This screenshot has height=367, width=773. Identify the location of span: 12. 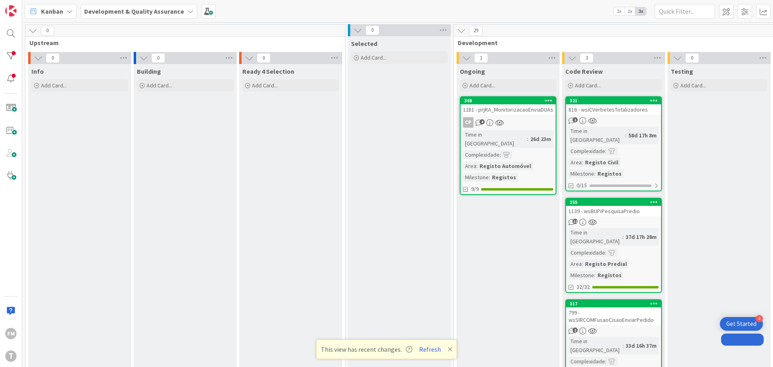
(575, 221).